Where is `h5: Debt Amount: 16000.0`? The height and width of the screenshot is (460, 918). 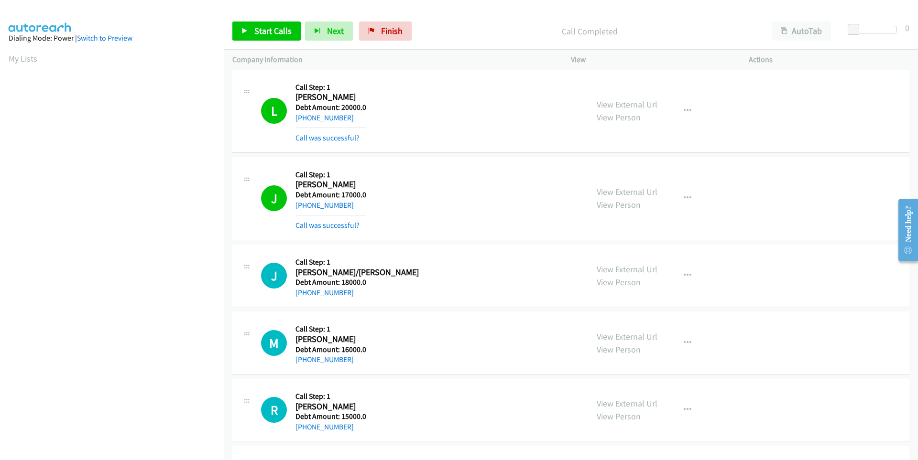
h5: Debt Amount: 16000.0 is located at coordinates (331, 350).